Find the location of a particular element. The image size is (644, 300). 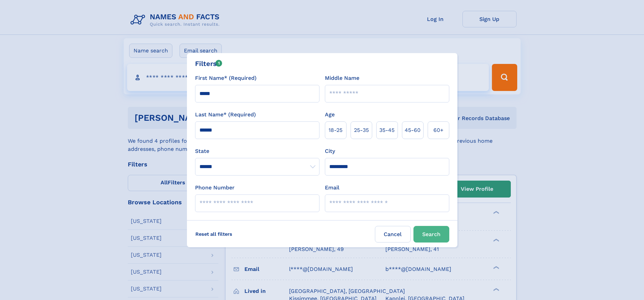

span: 25‑35 is located at coordinates (361, 130).